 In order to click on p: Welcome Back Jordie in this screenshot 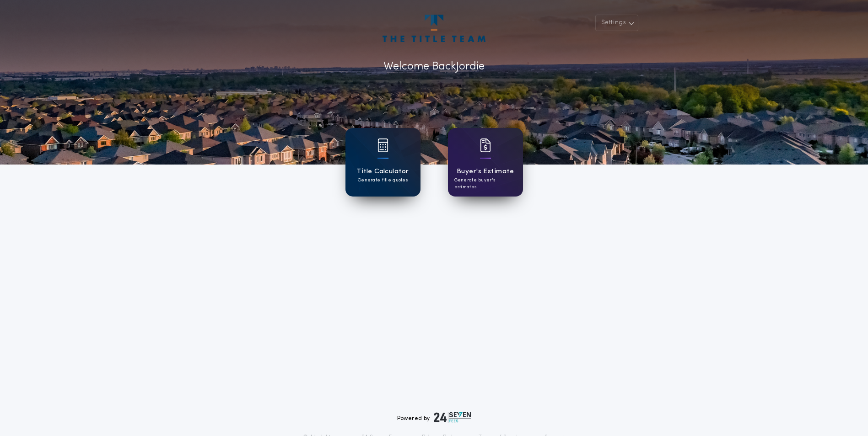, I will do `click(434, 66)`.